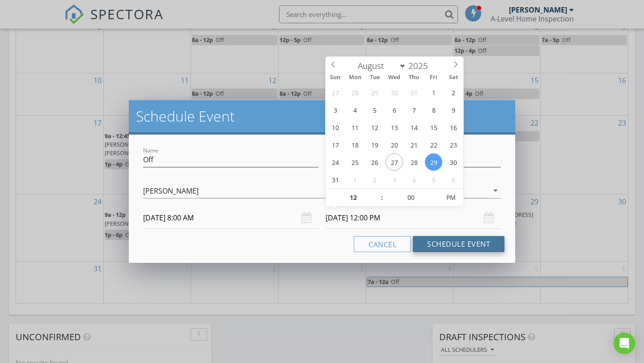  I want to click on span: Fri, so click(434, 77).